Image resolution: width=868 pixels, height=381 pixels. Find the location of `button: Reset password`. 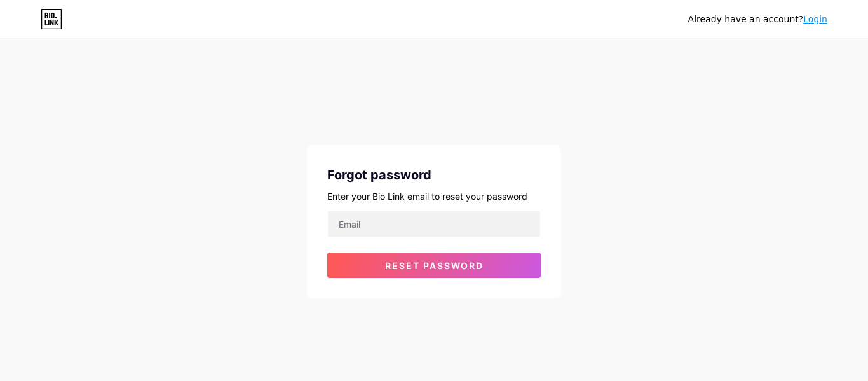

button: Reset password is located at coordinates (434, 265).